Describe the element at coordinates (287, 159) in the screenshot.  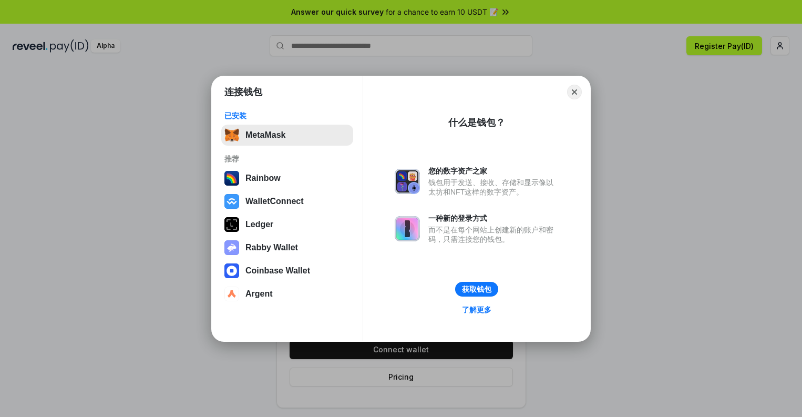
I see `div: 推荐` at that location.